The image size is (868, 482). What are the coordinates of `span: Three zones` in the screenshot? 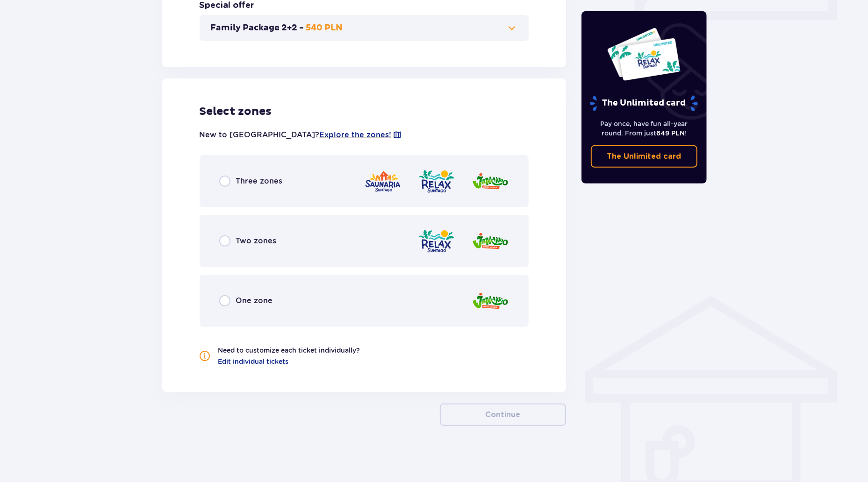 It's located at (259, 181).